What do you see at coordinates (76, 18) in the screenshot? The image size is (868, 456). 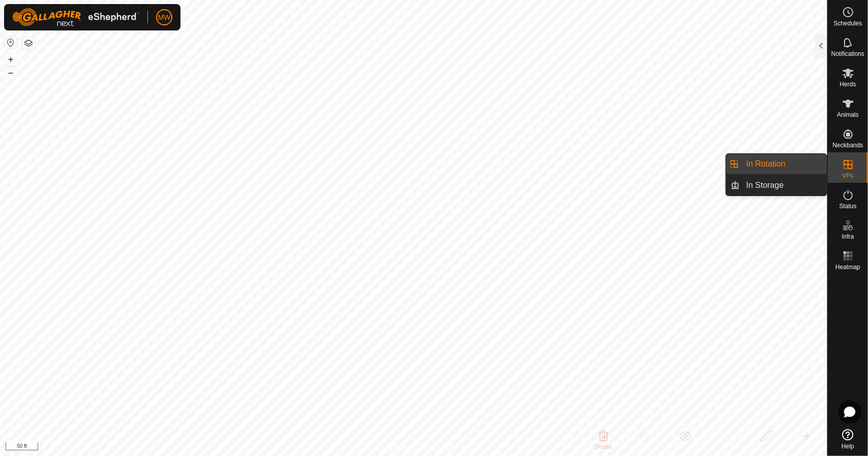 I see `img: Gallagher Logo` at bounding box center [76, 18].